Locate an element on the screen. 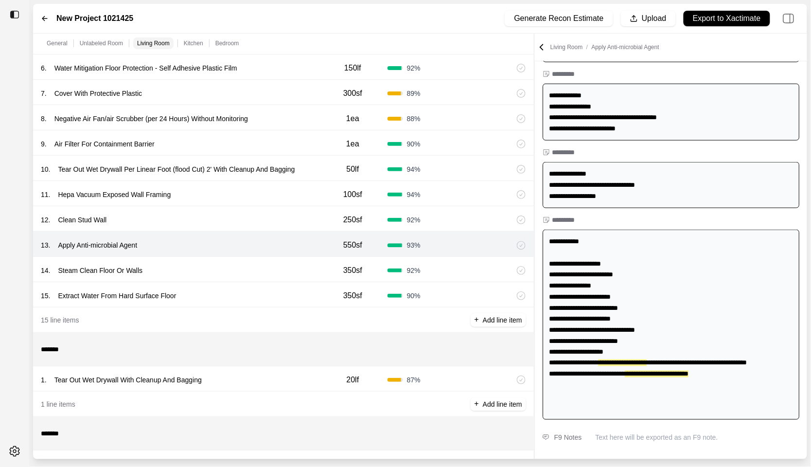 The width and height of the screenshot is (811, 467). p: Unlabeled Room is located at coordinates (101, 43).